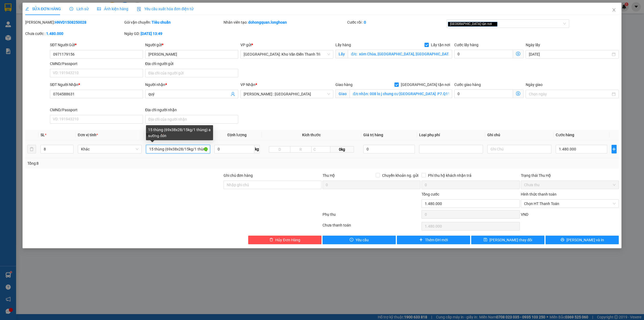  I want to click on input: Giao tận nơi, so click(401, 94).